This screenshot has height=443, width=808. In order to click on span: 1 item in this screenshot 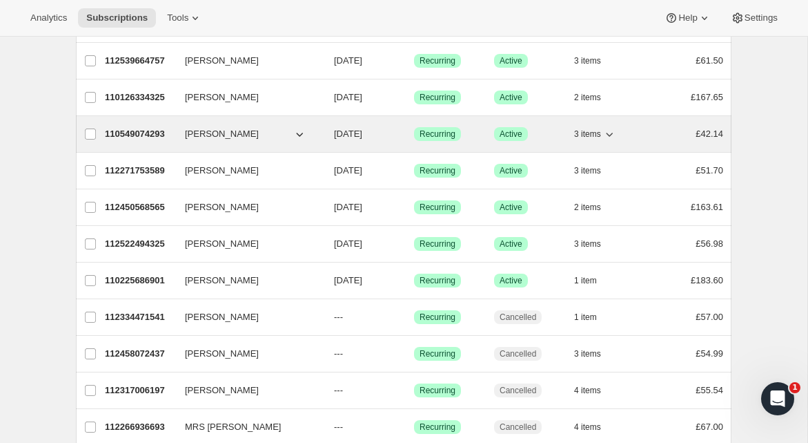, I will do `click(585, 317)`.